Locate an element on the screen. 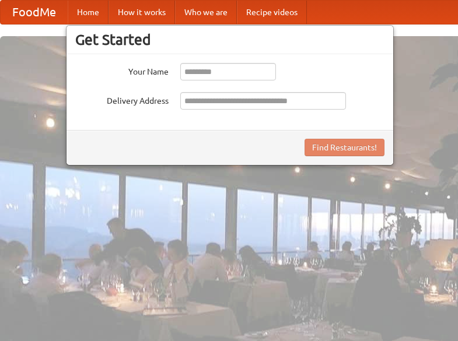  a: Home is located at coordinates (88, 12).